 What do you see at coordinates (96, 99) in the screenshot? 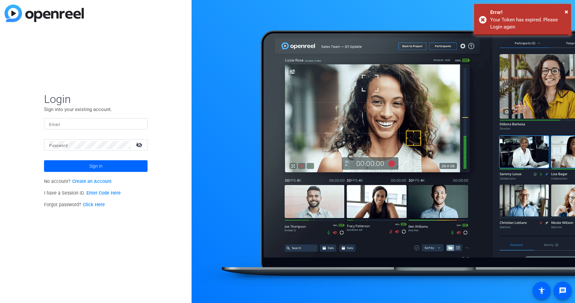
I see `span: Login` at bounding box center [96, 99].